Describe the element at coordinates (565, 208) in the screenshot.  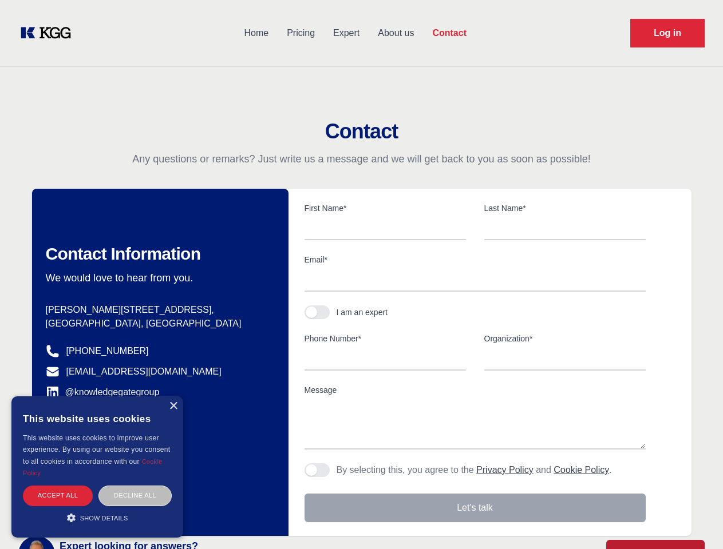
I see `label: Last Name*` at that location.